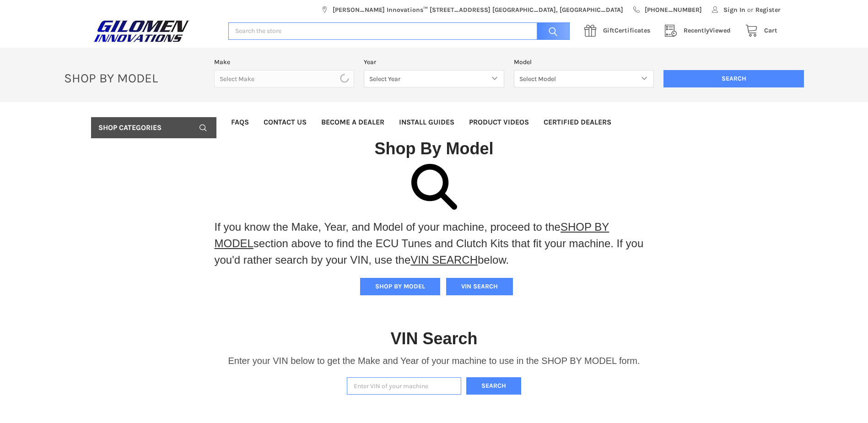 The image size is (868, 423). Describe the element at coordinates (770, 30) in the screenshot. I see `span: Cart` at that location.